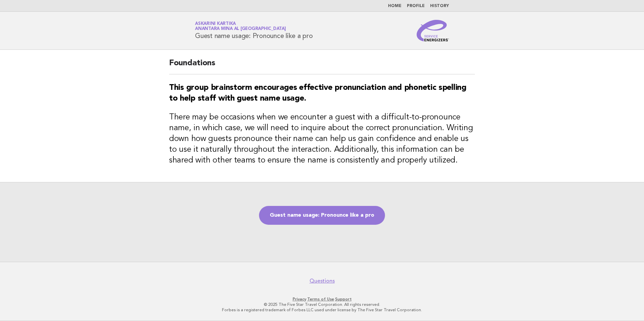  Describe the element at coordinates (318, 93) in the screenshot. I see `strong: This group brainstorm encourages effective pronunciation and phonetic spelling to help staff with...` at that location.